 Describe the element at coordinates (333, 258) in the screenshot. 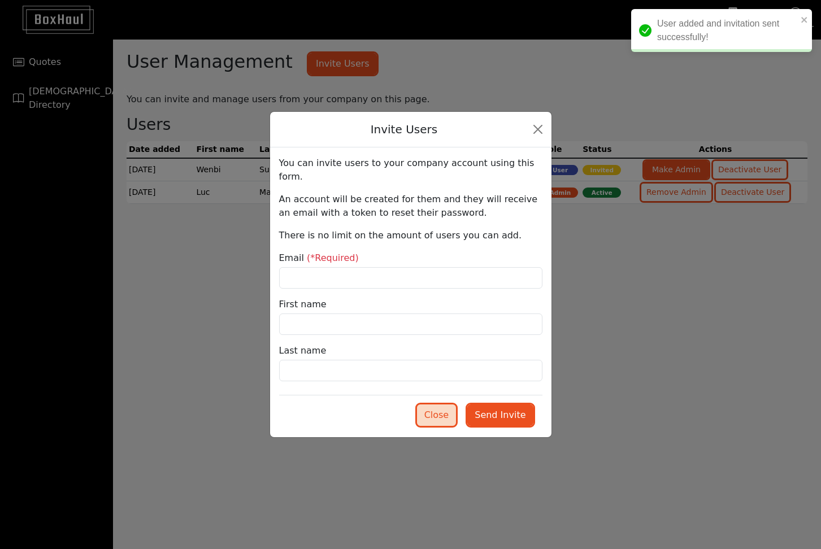

I see `label: (*Required)` at that location.